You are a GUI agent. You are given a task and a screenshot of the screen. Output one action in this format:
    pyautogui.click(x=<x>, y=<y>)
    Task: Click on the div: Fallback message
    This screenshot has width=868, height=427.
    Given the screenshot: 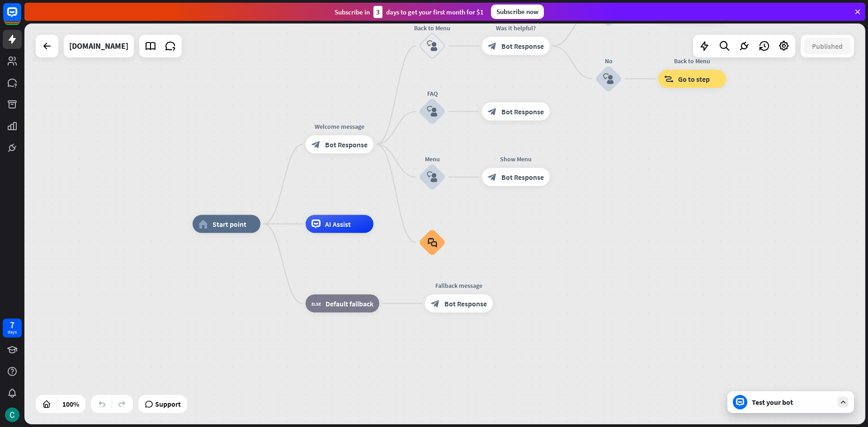 What is the action you would take?
    pyautogui.click(x=458, y=286)
    